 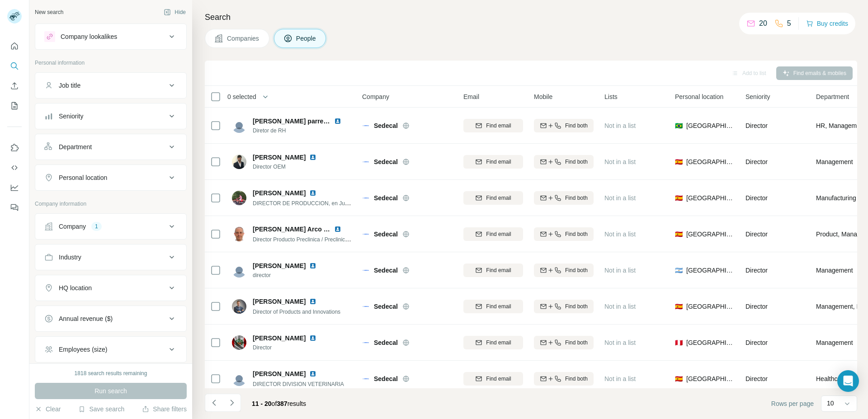 I want to click on span: Management, so click(x=835, y=162).